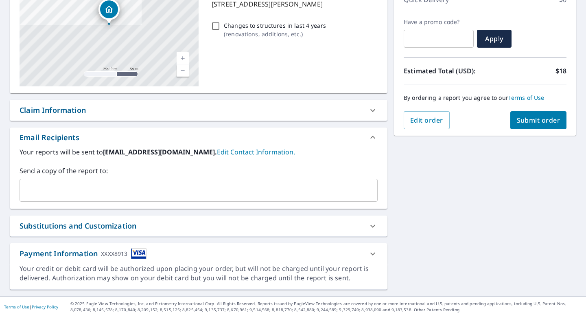 The height and width of the screenshot is (317, 586). Describe the element at coordinates (494, 39) in the screenshot. I see `button: Apply` at that location.